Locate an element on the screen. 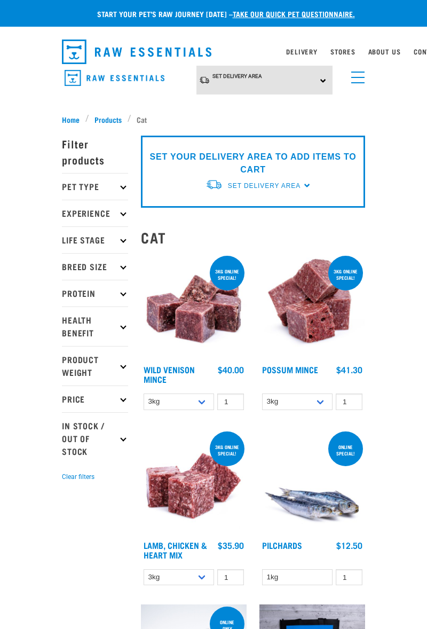  a: Possum Mince is located at coordinates (290, 369).